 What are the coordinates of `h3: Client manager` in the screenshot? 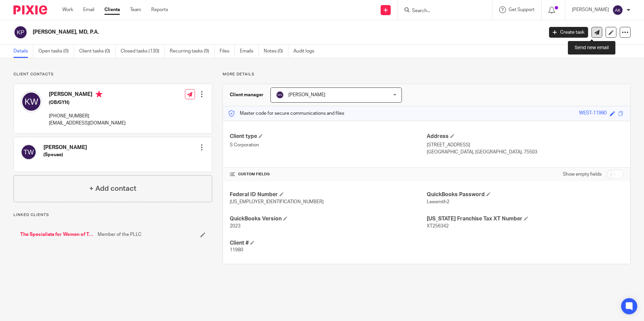 It's located at (247, 95).